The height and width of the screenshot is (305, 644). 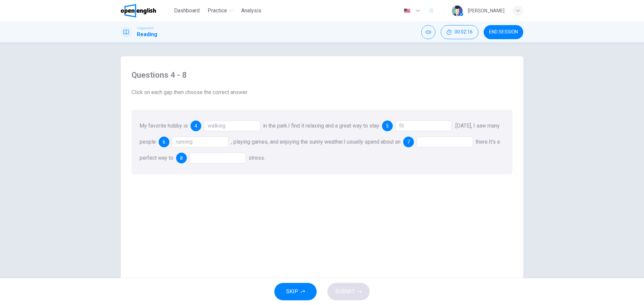 I want to click on div: fit, so click(x=424, y=126).